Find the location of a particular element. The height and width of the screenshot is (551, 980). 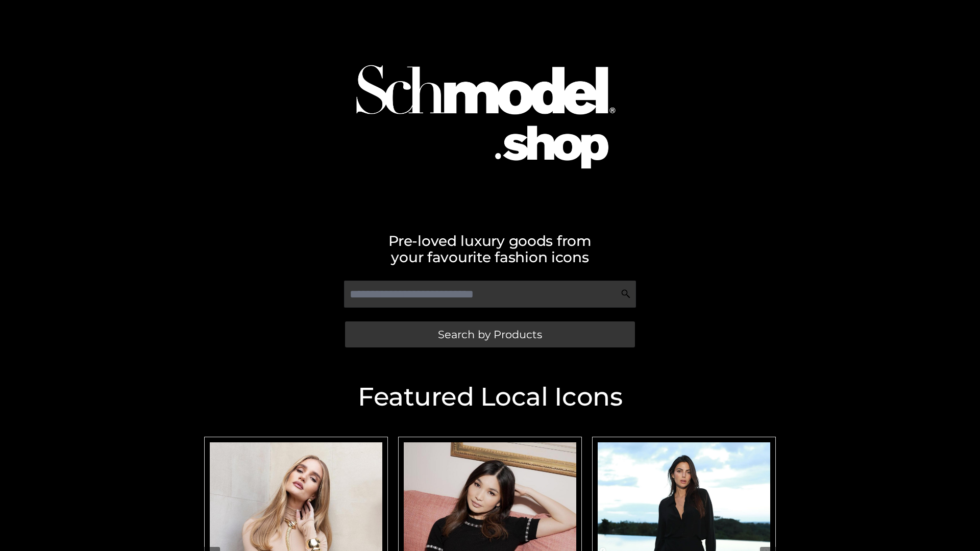

h2: Pre-loved luxury goods from your favourite fashion icons is located at coordinates (490, 249).